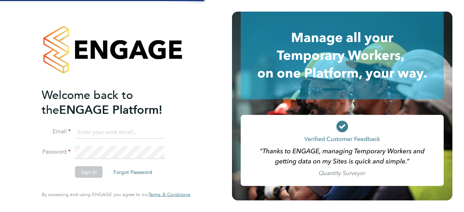 This screenshot has width=464, height=212. Describe the element at coordinates (112, 102) in the screenshot. I see `h2: ENGAGE Platform!` at that location.